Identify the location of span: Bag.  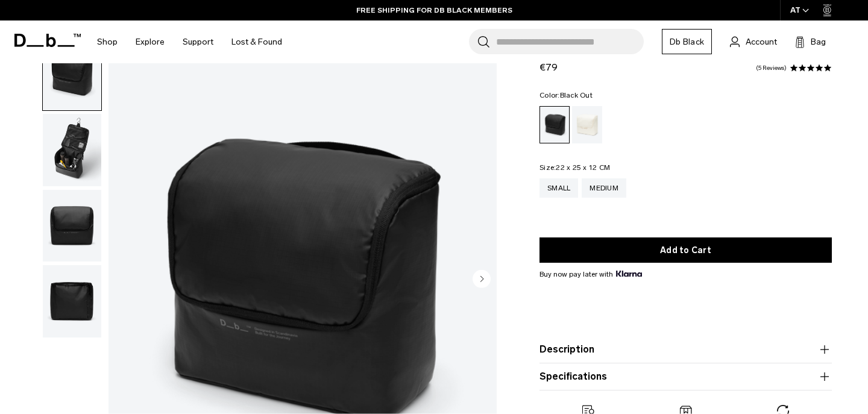
(818, 41).